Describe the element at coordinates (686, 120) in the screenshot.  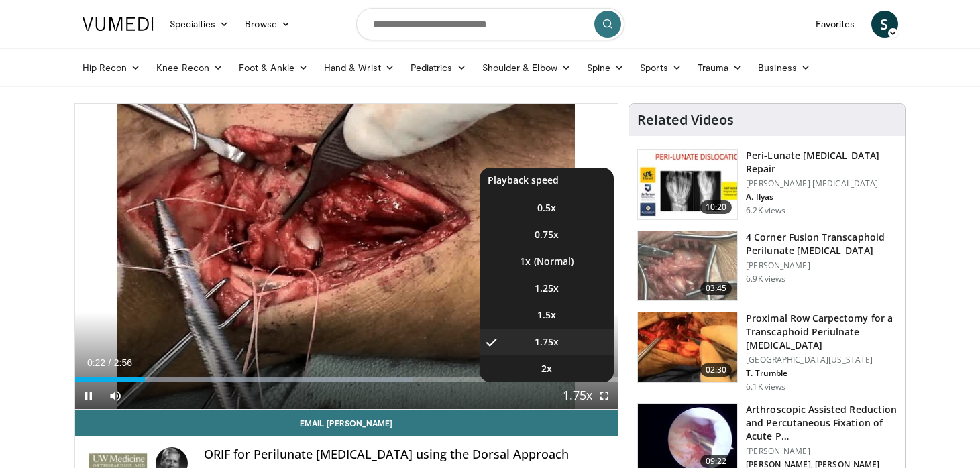
I see `h4: Related Videos` at that location.